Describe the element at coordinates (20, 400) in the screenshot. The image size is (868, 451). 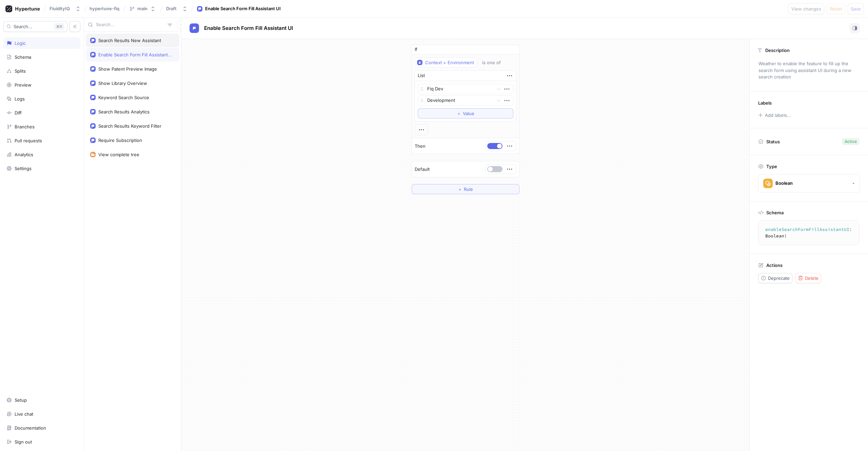
I see `div: Setup` at that location.